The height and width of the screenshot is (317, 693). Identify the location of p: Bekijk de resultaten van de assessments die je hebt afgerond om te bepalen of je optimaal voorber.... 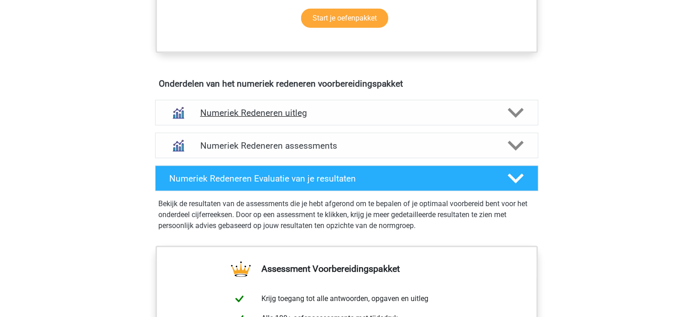
(347, 215).